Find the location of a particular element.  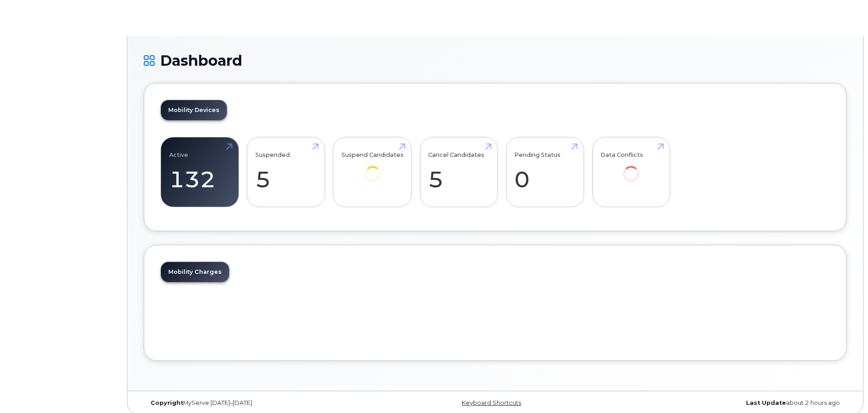

a: Data Conflicts is located at coordinates (631, 168).